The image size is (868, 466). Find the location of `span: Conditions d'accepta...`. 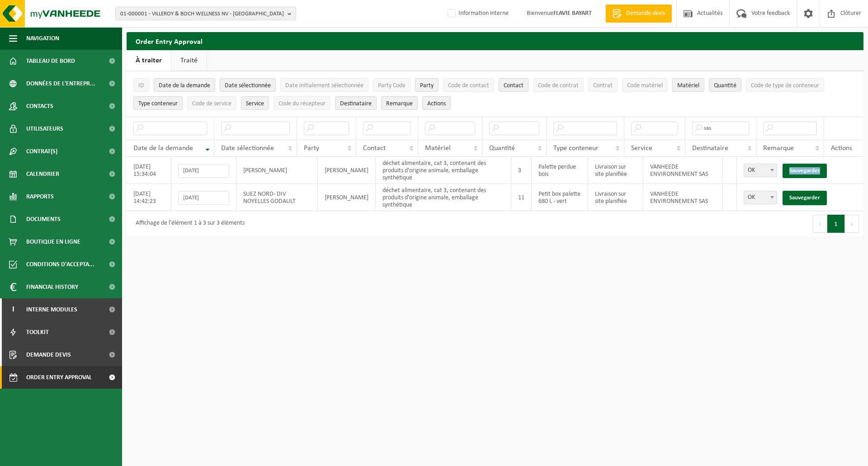

span: Conditions d'accepta... is located at coordinates (60, 264).